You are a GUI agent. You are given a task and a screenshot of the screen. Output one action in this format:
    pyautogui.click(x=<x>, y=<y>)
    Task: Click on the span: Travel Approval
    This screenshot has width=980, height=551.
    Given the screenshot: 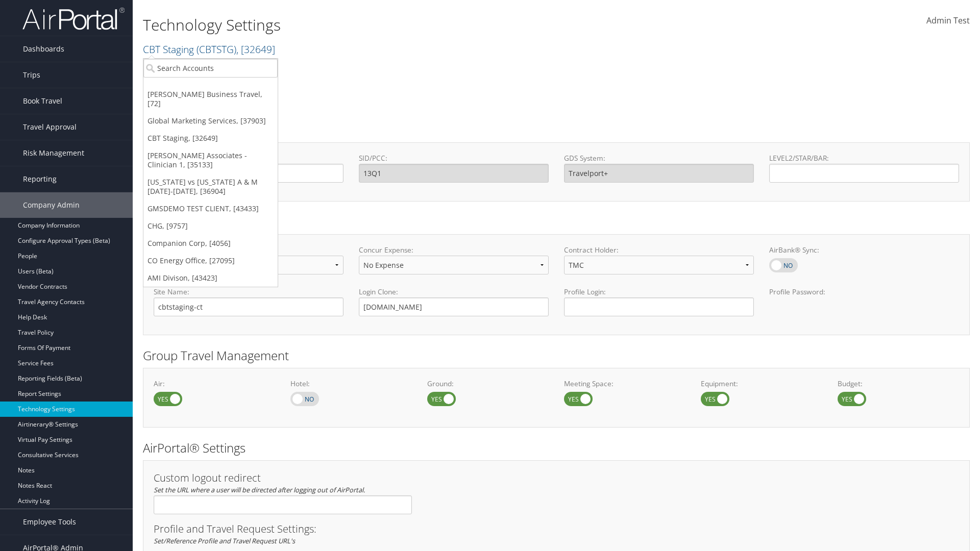 What is the action you would take?
    pyautogui.click(x=49, y=127)
    